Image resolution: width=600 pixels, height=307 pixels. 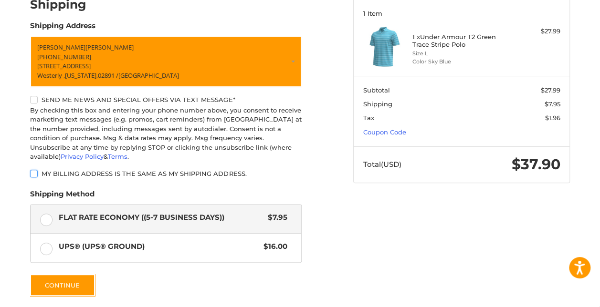 I want to click on span: Tax, so click(x=368, y=118).